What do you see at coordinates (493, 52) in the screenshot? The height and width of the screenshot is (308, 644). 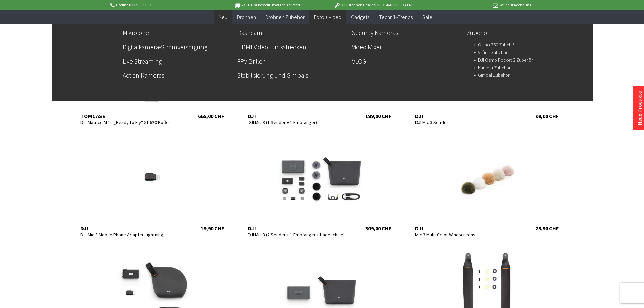 I see `a: Vufine Zubehör` at bounding box center [493, 52].